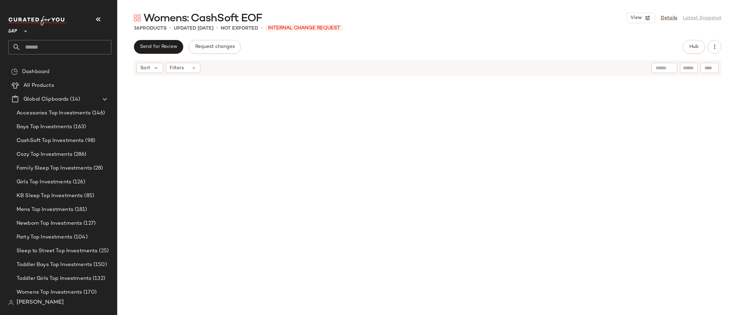 The height and width of the screenshot is (315, 738). What do you see at coordinates (79, 127) in the screenshot?
I see `span: (163)` at bounding box center [79, 127].